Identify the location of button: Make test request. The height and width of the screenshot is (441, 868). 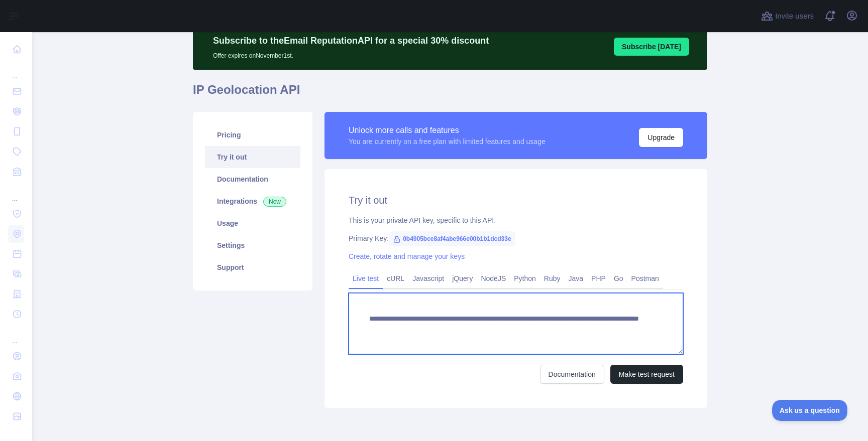
(646, 375).